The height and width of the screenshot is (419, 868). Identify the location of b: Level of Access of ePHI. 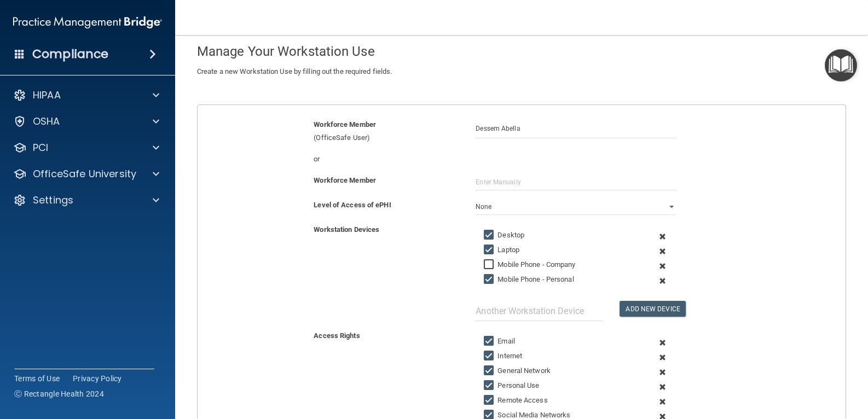
(352, 204).